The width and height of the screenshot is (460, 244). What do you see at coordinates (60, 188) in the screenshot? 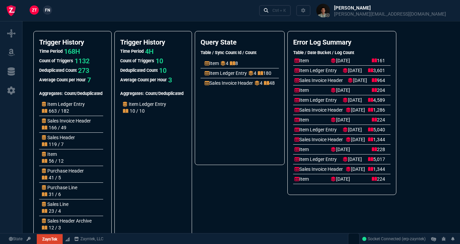
I see `p: Purchase Line` at bounding box center [60, 188].